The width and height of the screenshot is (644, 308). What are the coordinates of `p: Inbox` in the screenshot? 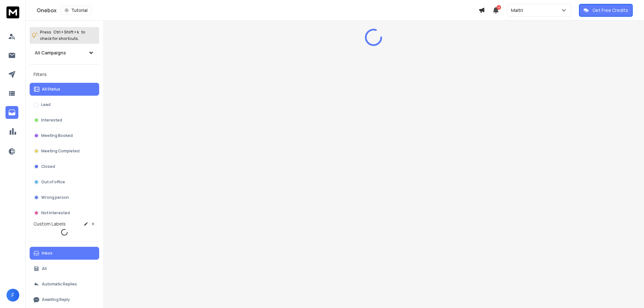 It's located at (47, 253).